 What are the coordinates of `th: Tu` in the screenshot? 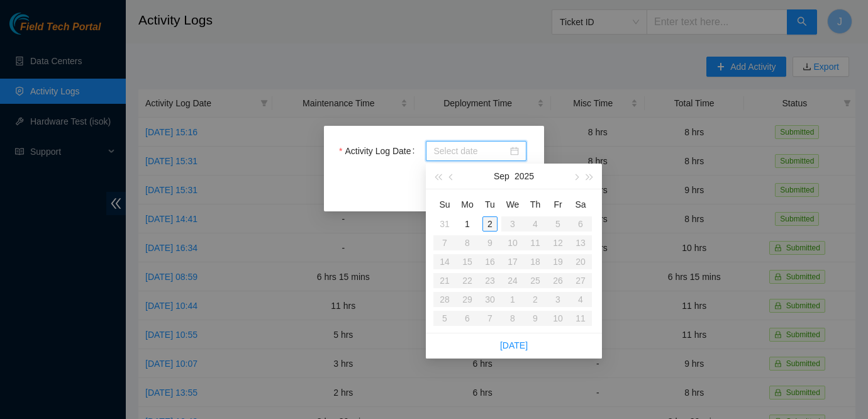 It's located at (490, 204).